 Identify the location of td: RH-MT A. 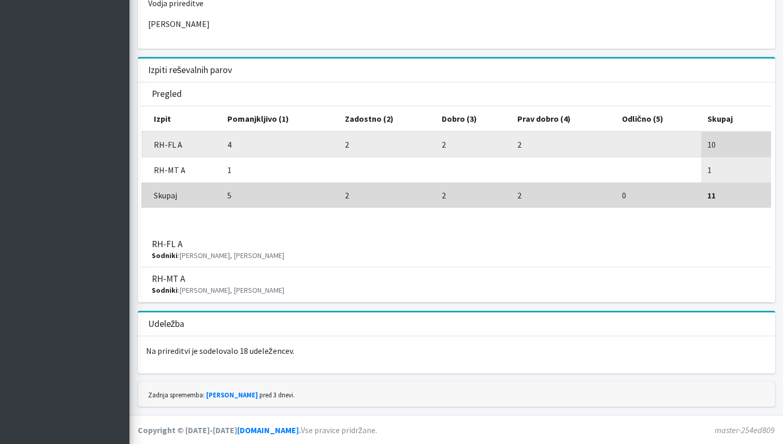
(181, 170).